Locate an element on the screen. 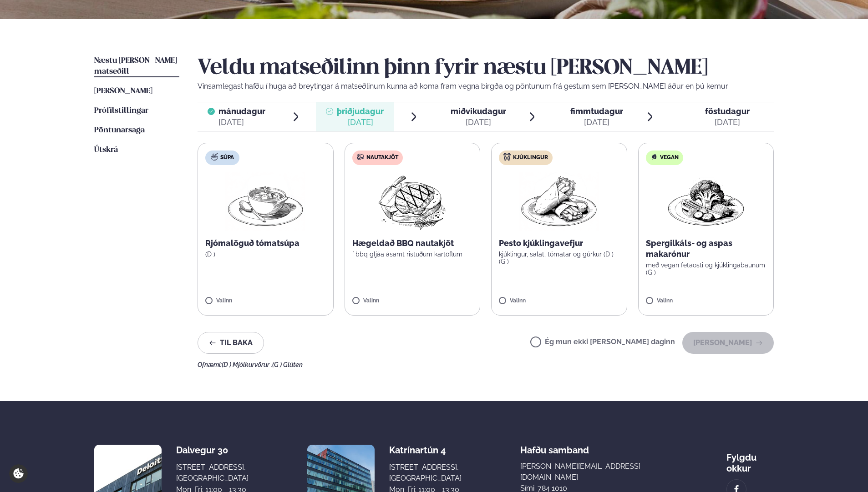 The image size is (868, 492). span: (D ) Mjólkurvörur , is located at coordinates (247, 364).